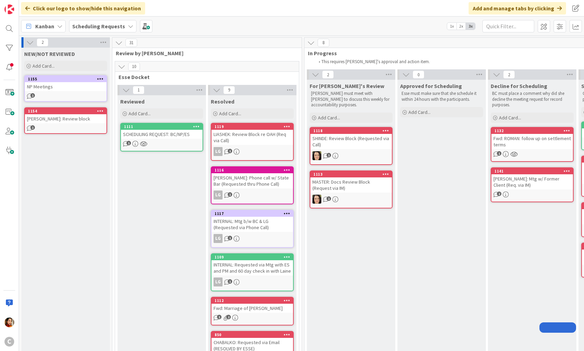  I want to click on p: BC must place a comment why did she decline the meeting request for record purposes., so click(532, 99).